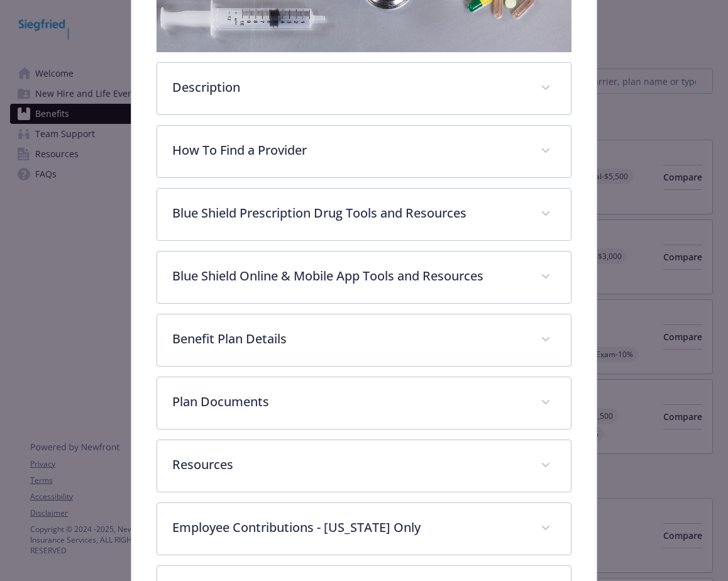  I want to click on div: Plan Documents, so click(363, 403).